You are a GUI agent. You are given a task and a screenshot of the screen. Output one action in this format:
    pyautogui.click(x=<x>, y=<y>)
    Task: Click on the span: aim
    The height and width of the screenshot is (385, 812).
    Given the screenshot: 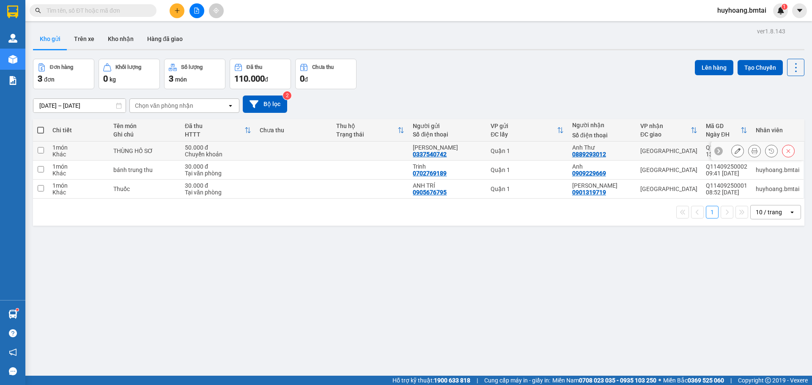 What is the action you would take?
    pyautogui.click(x=216, y=11)
    